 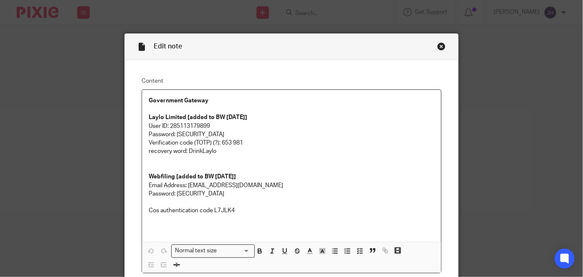 I want to click on strong: Webfiling, so click(x=162, y=177).